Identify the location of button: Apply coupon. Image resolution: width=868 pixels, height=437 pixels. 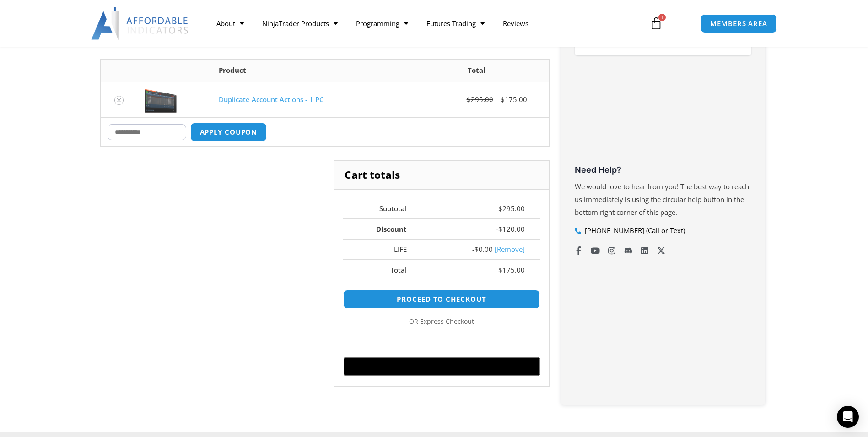
(229, 132).